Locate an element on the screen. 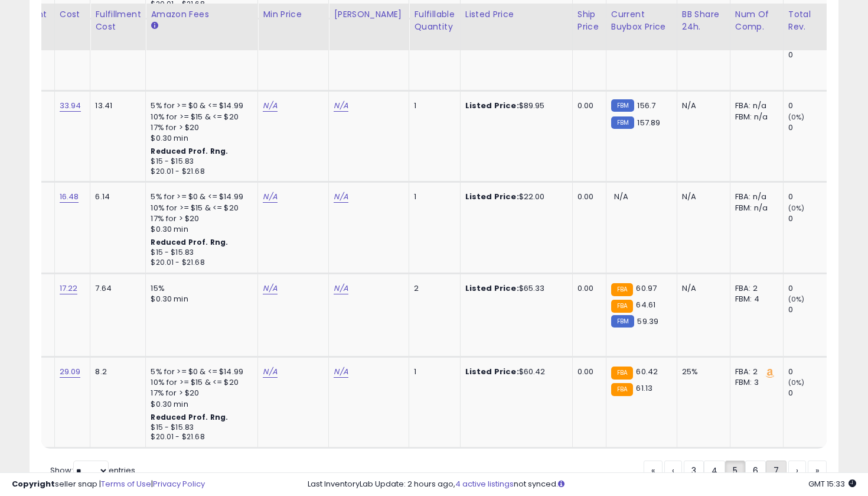  a: Terms of Use is located at coordinates (126, 483).